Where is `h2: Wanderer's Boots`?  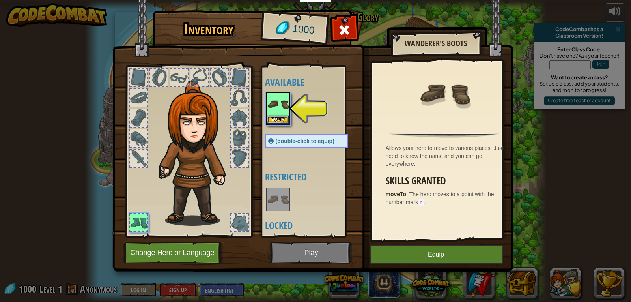
h2: Wanderer's Boots is located at coordinates (436, 43).